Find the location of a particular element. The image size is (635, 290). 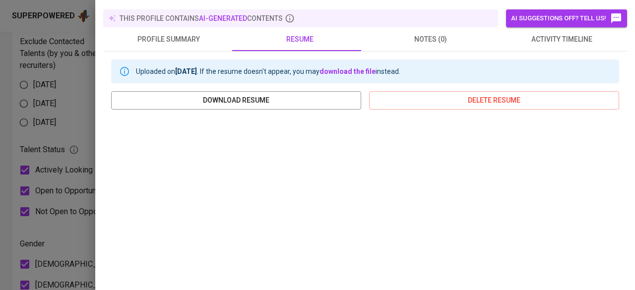

span: profile summary is located at coordinates (169, 39).